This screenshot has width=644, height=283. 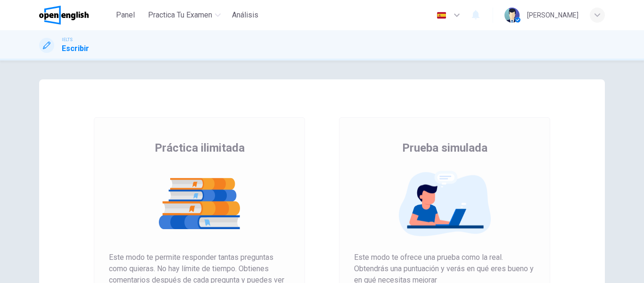 I want to click on span: IELTS, so click(x=67, y=39).